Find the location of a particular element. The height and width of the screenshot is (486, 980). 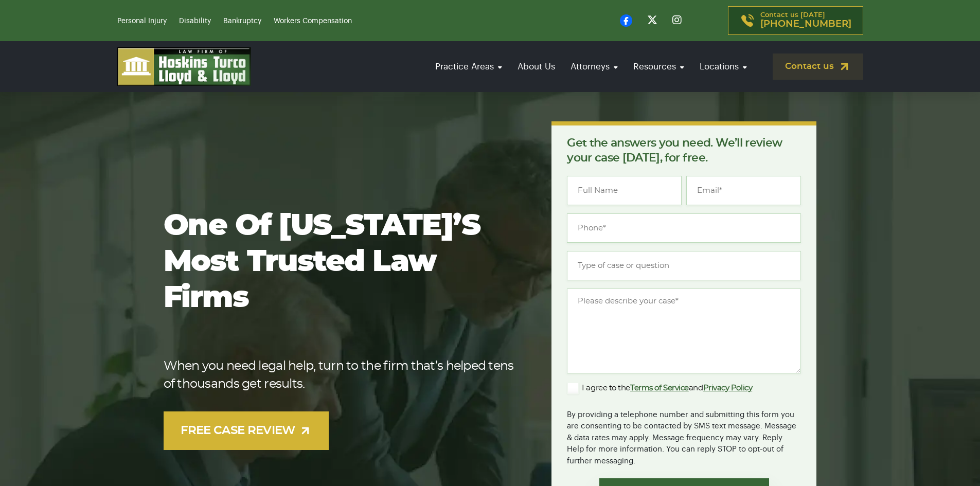

label: I agree to the and is located at coordinates (660, 388).